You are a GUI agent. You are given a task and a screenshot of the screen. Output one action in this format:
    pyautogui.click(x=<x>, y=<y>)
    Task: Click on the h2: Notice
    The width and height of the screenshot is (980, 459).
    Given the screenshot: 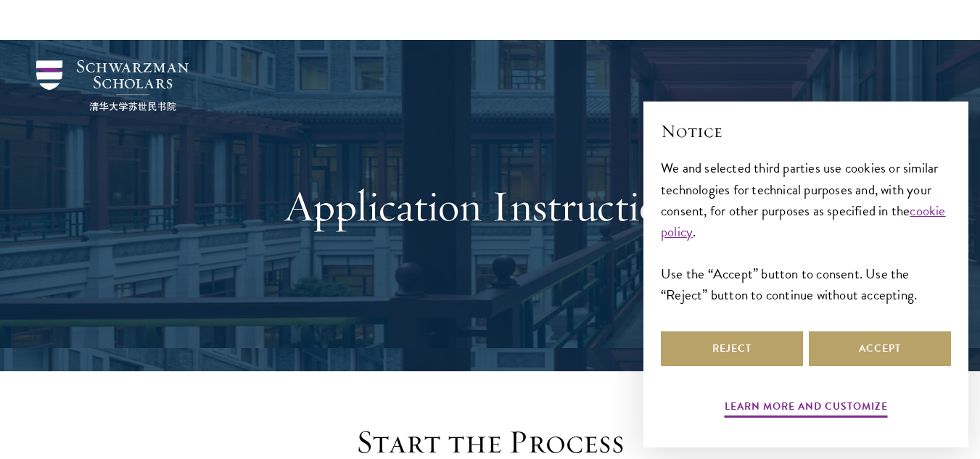 What is the action you would take?
    pyautogui.click(x=806, y=132)
    